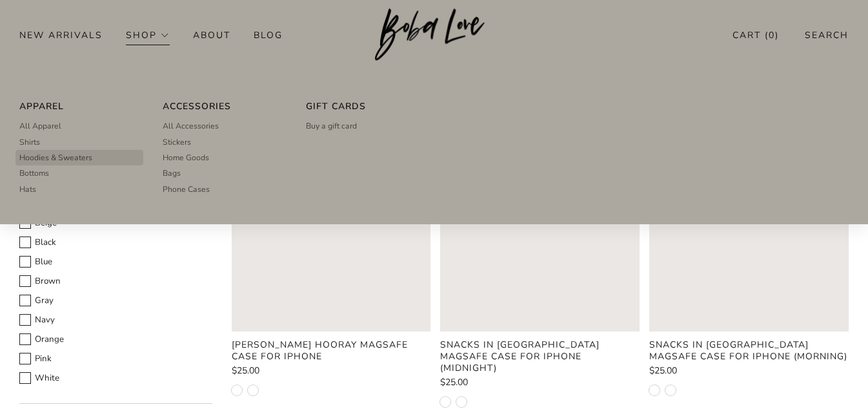 Image resolution: width=868 pixels, height=411 pixels. Describe the element at coordinates (331, 231) in the screenshot. I see `image-skeleton: Loading image: Glossy iPhone 14 Sip Sip Hooray MagSafe Case for iPhone` at that location.